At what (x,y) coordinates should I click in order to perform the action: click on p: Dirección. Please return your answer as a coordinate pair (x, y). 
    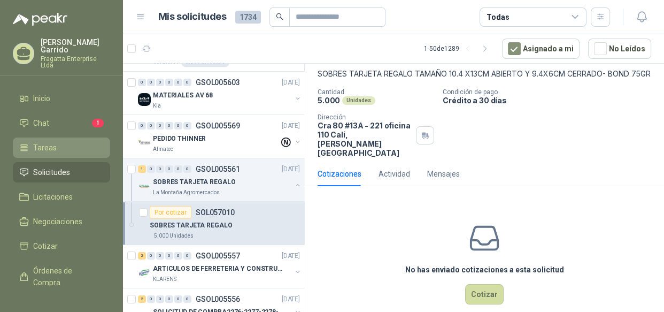
    Looking at the image, I should click on (365, 117).